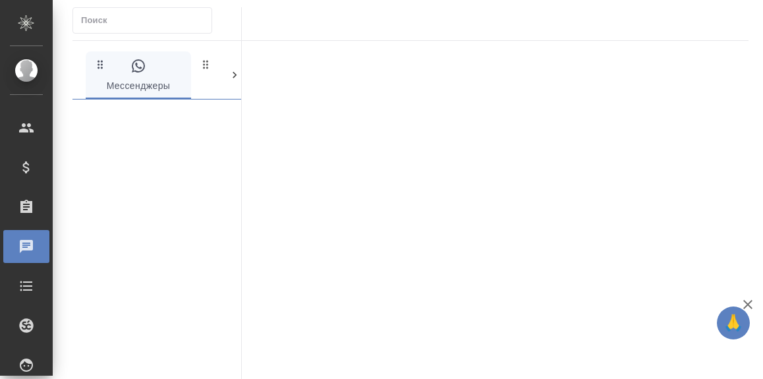 Image resolution: width=763 pixels, height=379 pixels. What do you see at coordinates (138, 76) in the screenshot?
I see `span: Мессенджеры` at bounding box center [138, 76].